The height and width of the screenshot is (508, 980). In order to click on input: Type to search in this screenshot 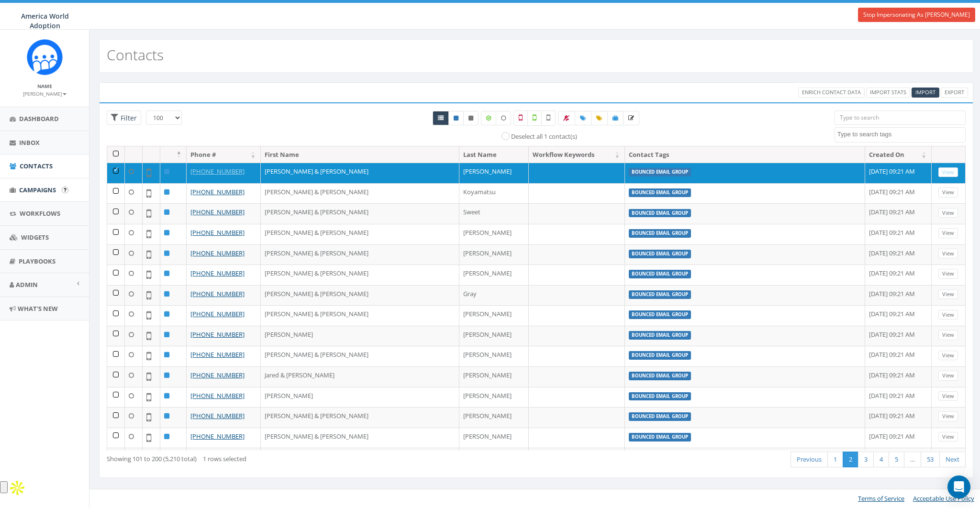, I will do `click(901, 117)`.